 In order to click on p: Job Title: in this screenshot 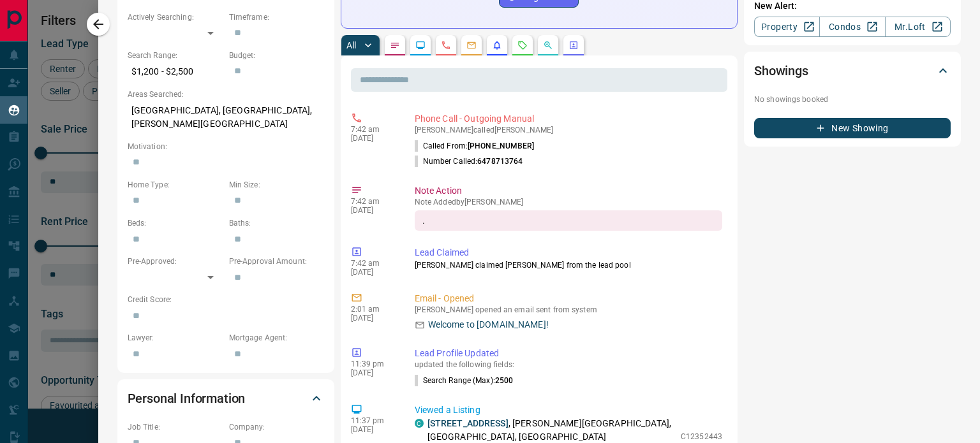, I will do `click(175, 427)`.